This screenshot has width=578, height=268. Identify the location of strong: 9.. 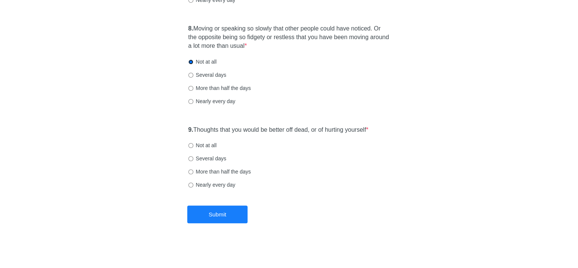
(191, 130).